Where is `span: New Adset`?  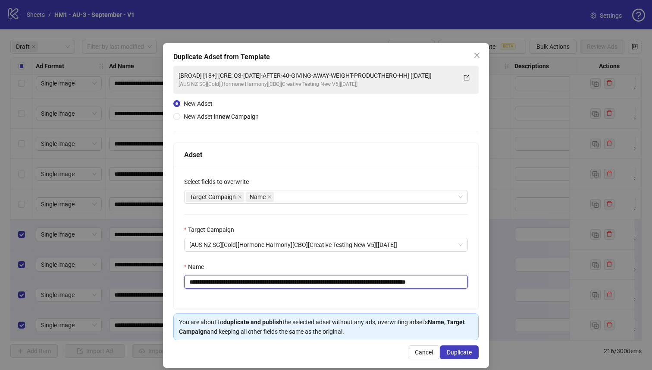 span: New Adset is located at coordinates (198, 104).